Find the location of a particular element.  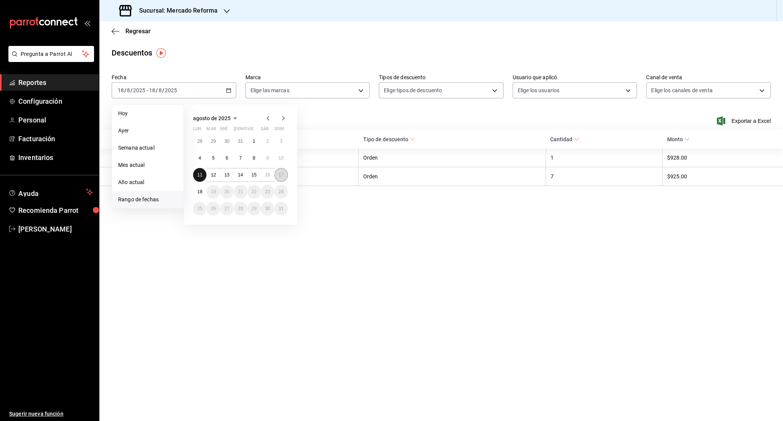

abbr: 29 de julio de 2025 is located at coordinates (213, 141).